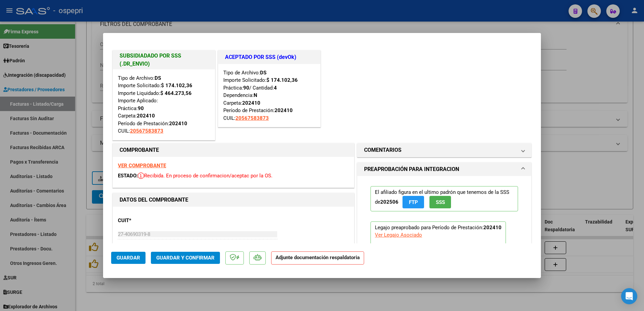 Image resolution: width=644 pixels, height=311 pixels. Describe the element at coordinates (164, 105) in the screenshot. I see `div: Tipo de Archivo: Importe Solicitado: Importe Liquidado: Importe Aplicado: Práctica: Carpeta: Perí...` at that location.